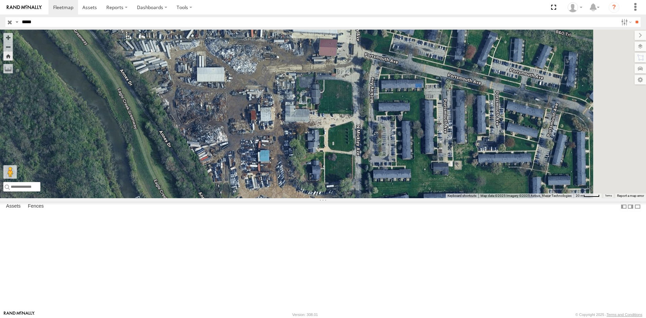  I want to click on button: Drag Pegman onto the map to open Street View, so click(10, 172).